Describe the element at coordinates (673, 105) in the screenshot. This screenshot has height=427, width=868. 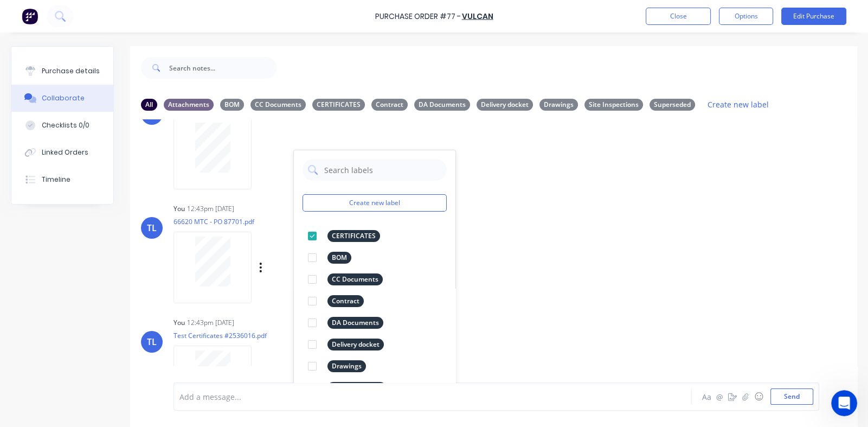
I see `div: Superseded` at that location.